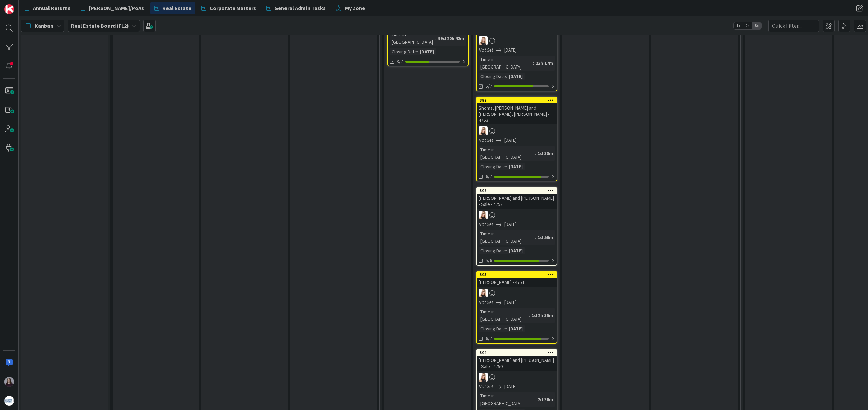 The width and height of the screenshot is (868, 410). Describe the element at coordinates (489, 86) in the screenshot. I see `span: 5/7` at that location.